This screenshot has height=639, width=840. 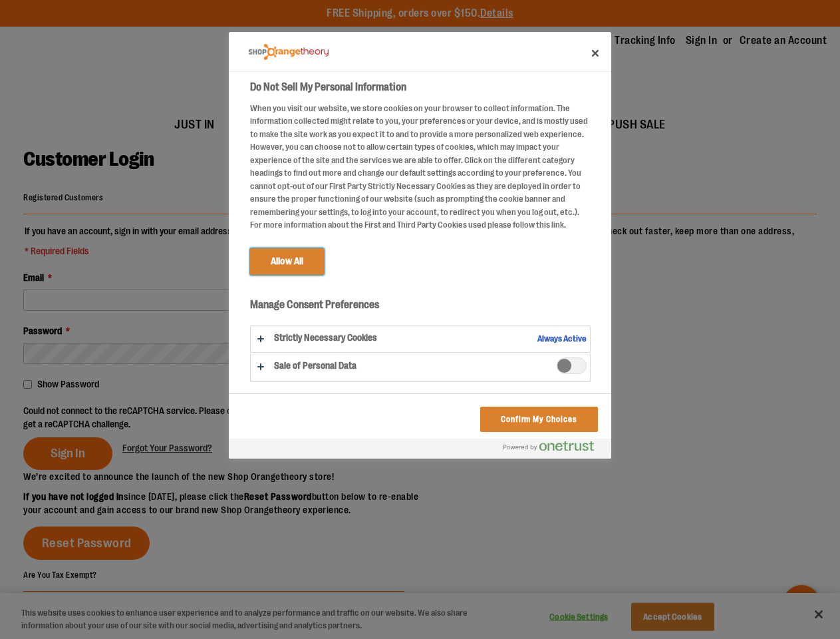 What do you see at coordinates (420, 308) in the screenshot?
I see `h3: Manage Consent Preferences` at bounding box center [420, 308].